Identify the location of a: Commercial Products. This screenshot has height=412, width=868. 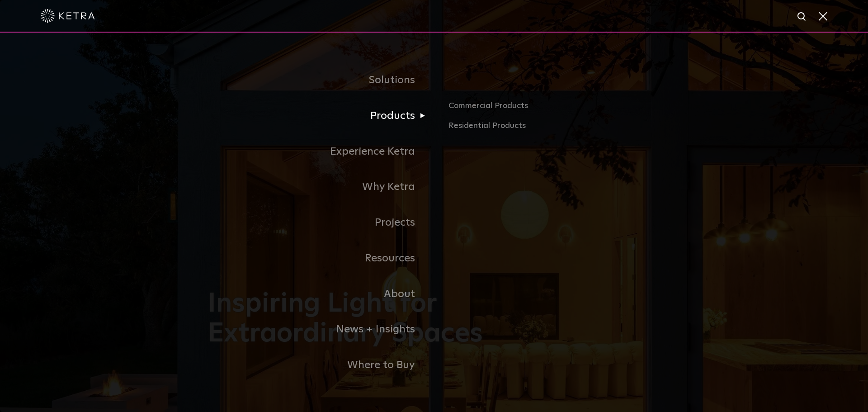
(554, 110).